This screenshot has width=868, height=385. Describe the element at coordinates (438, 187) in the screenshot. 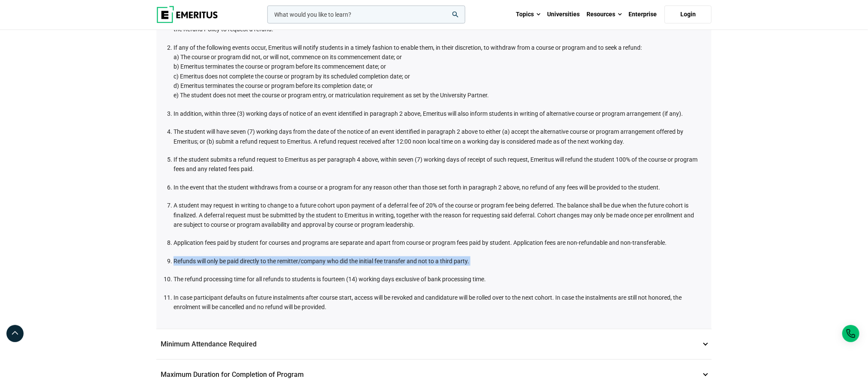

I see `li: In the event that the student withdraws from a course or a program for any reason other than thos...` at that location.